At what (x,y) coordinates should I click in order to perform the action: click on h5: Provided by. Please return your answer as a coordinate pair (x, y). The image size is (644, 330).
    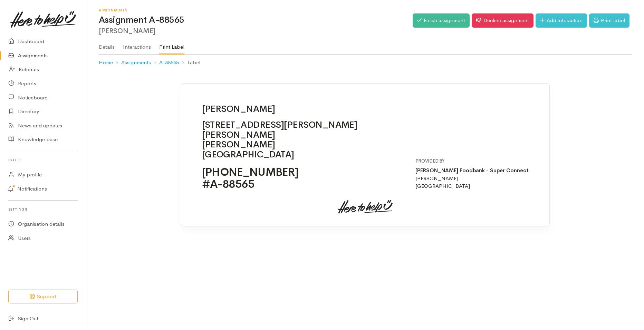
    Looking at the image, I should click on (472, 162).